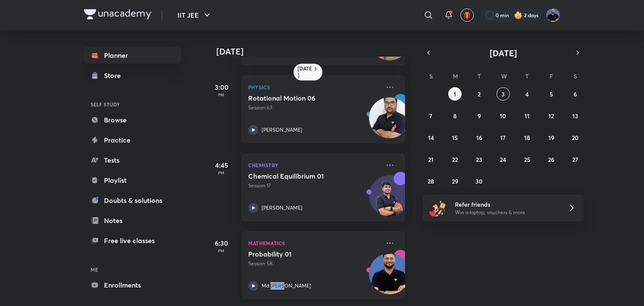 The height and width of the screenshot is (306, 644). What do you see at coordinates (575, 94) in the screenshot?
I see `abbr: September 6, 2025` at bounding box center [575, 94].